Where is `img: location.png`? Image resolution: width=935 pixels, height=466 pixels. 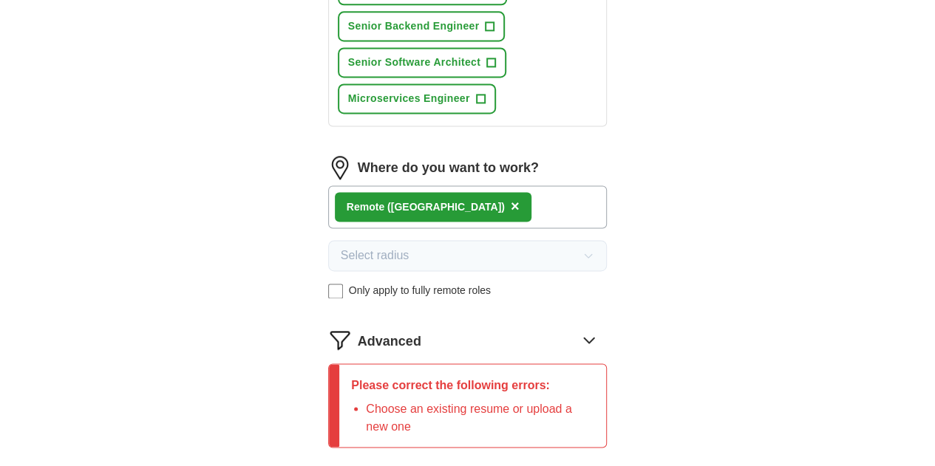 img: location.png is located at coordinates (340, 168).